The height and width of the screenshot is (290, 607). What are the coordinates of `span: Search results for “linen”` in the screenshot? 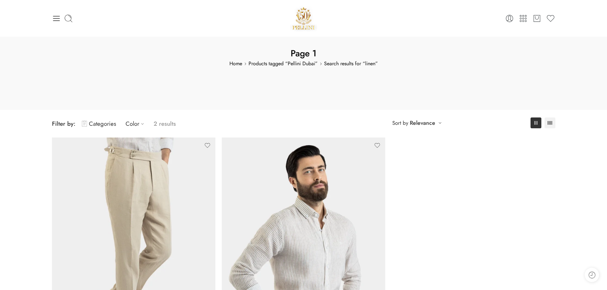 It's located at (303, 64).